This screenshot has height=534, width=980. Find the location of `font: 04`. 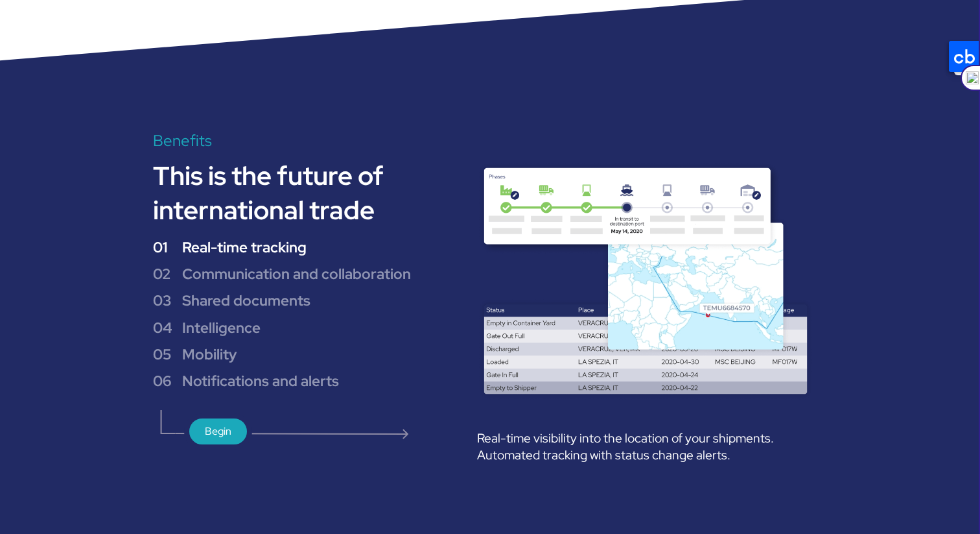

font: 04 is located at coordinates (163, 328).